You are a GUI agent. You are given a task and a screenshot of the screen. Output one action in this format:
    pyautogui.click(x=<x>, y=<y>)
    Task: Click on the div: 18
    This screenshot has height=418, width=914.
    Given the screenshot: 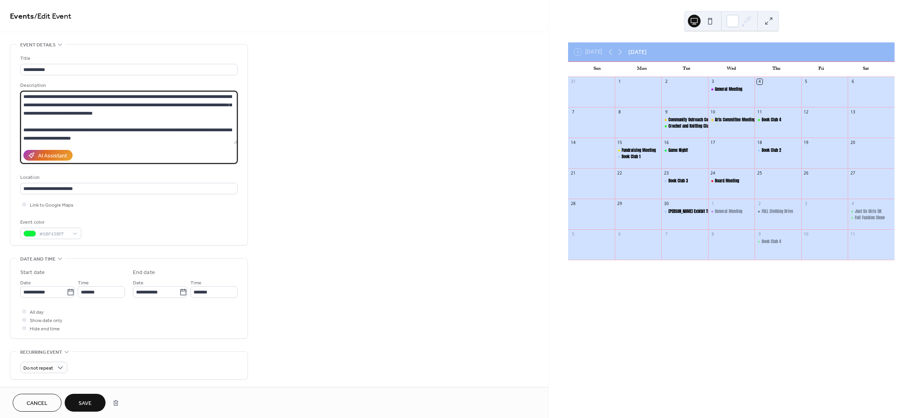 What is the action you would take?
    pyautogui.click(x=759, y=143)
    